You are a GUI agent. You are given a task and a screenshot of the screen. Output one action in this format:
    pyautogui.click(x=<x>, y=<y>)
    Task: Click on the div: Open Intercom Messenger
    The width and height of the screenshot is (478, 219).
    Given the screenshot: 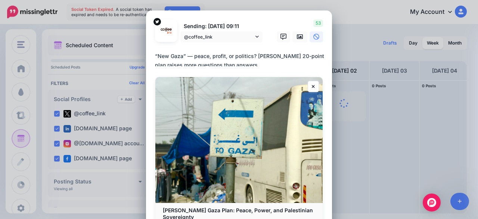 What is the action you would take?
    pyautogui.click(x=432, y=202)
    